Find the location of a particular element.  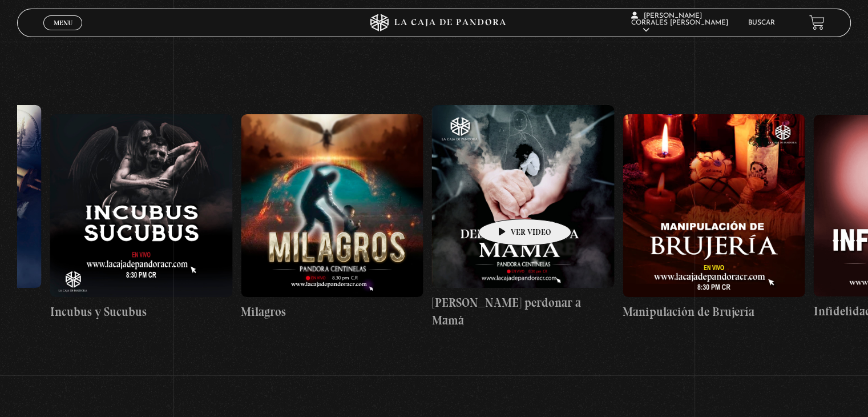

button: Previous is located at coordinates (27, 22).